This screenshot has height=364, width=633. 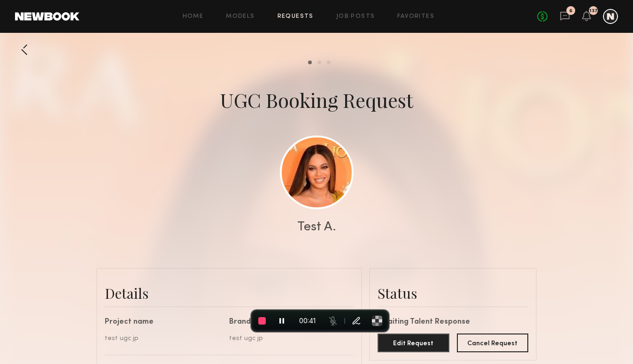 I want to click on div: UGC Booking Request, so click(x=316, y=100).